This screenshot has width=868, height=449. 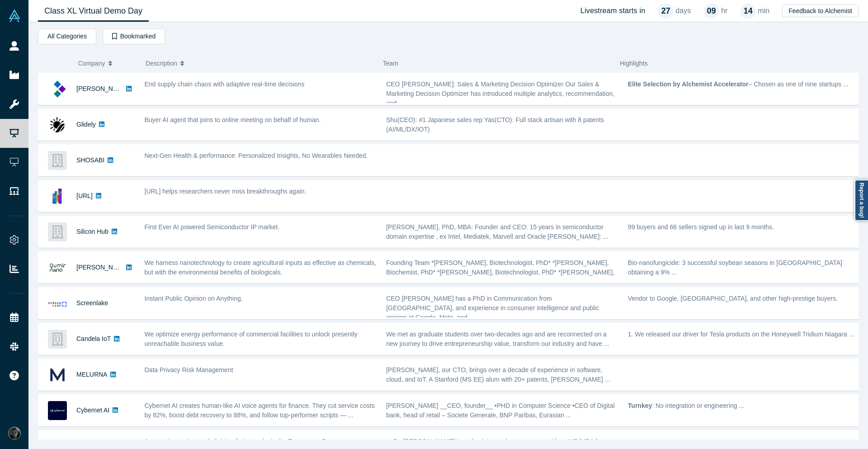 What do you see at coordinates (820, 11) in the screenshot?
I see `button: Feedback to Alchemist` at bounding box center [820, 11].